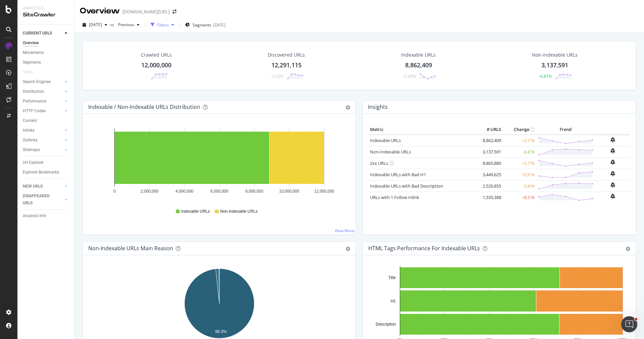 The height and width of the screenshot is (339, 644). What do you see at coordinates (156, 66) in the screenshot?
I see `div: 12,000,000` at bounding box center [156, 66].